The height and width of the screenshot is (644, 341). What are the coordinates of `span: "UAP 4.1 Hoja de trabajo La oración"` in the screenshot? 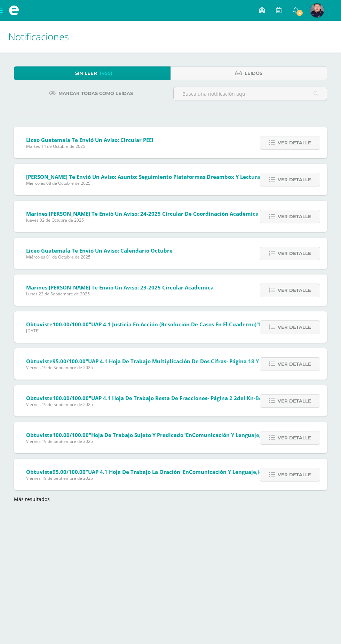 It's located at (134, 472).